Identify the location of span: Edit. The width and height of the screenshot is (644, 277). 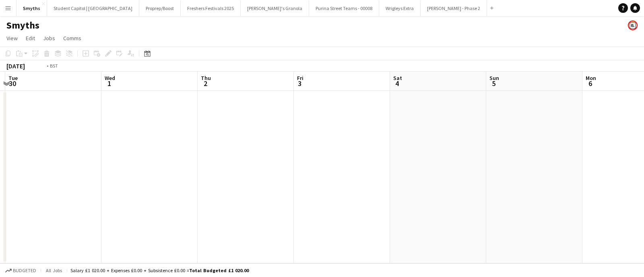
(30, 38).